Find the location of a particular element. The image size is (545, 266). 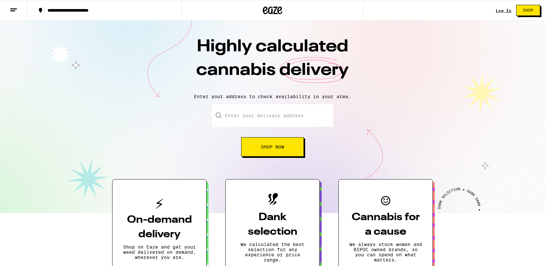

p: Shop on Eaze and get your weed delivered on demand, wherever you are. is located at coordinates (159, 252).